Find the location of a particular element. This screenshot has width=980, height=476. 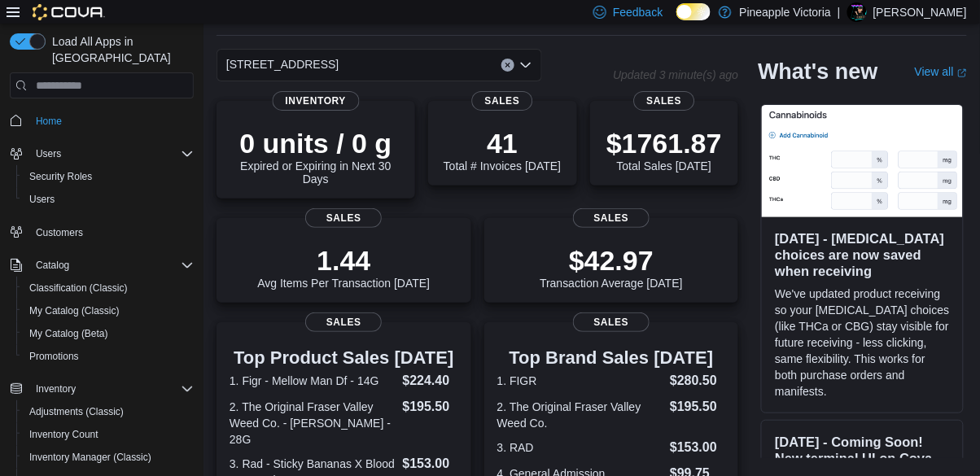

span: Dark Mode is located at coordinates (677, 20).